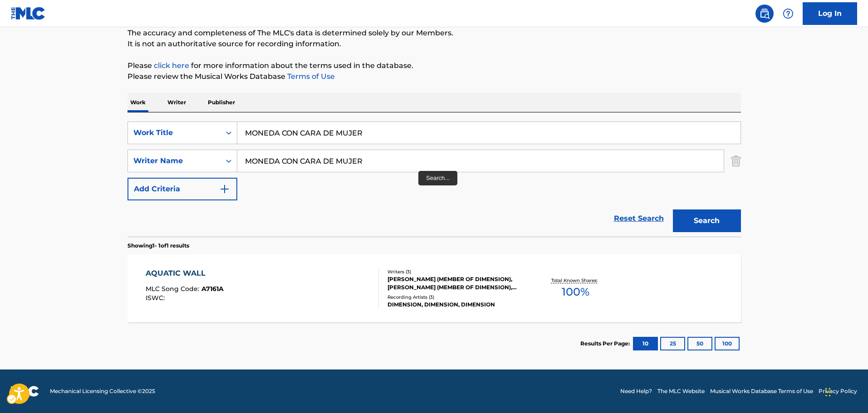 This screenshot has height=413, width=868. What do you see at coordinates (727, 344) in the screenshot?
I see `button: 100` at bounding box center [727, 344].